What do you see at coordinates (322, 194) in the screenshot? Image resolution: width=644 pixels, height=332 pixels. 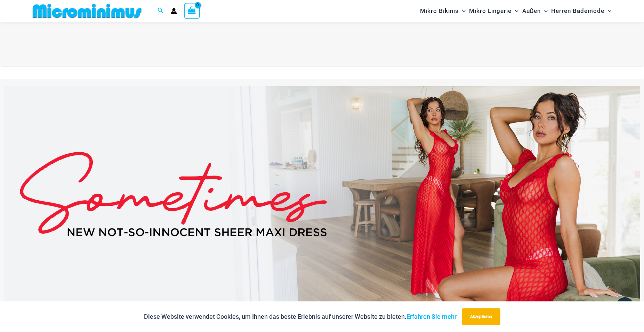 I see `img: Manchmal Red Maxi Kleid` at bounding box center [322, 194].